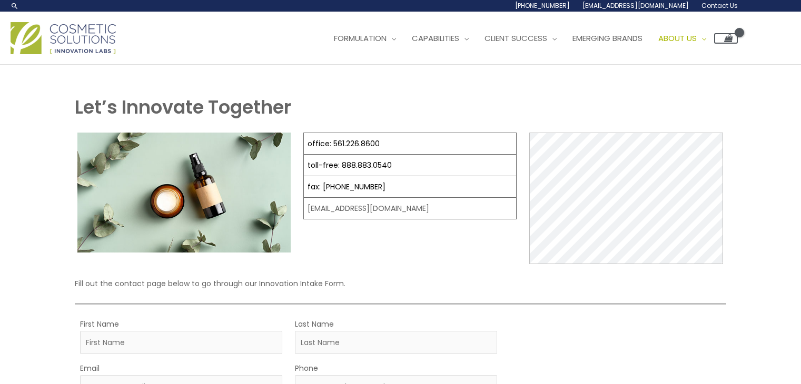  Describe the element at coordinates (15, 6) in the screenshot. I see `a: Search icon link` at that location.